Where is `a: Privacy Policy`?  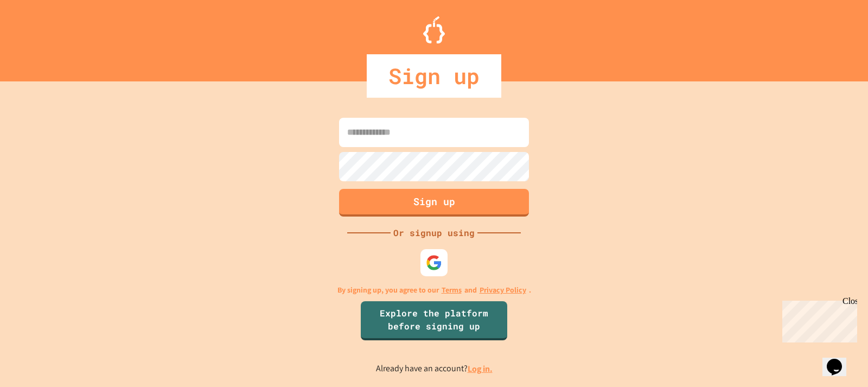 a: Privacy Policy is located at coordinates (503, 290).